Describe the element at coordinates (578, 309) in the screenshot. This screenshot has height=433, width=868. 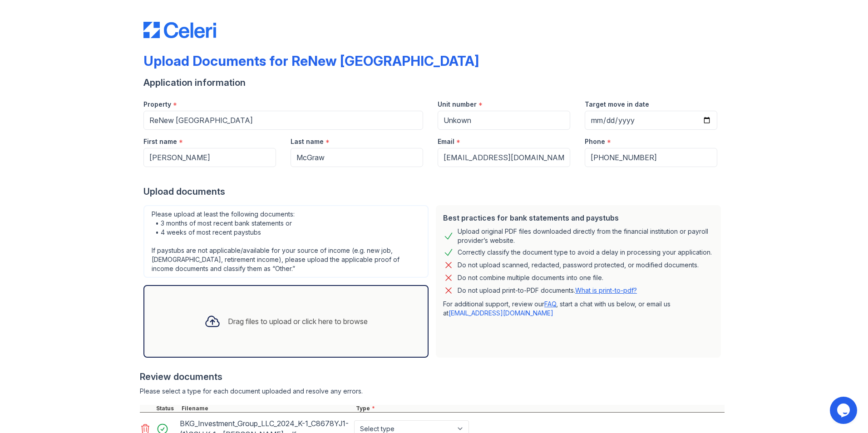
I see `p: For additional support, review our , start a chat with us below, or email us at` at that location.